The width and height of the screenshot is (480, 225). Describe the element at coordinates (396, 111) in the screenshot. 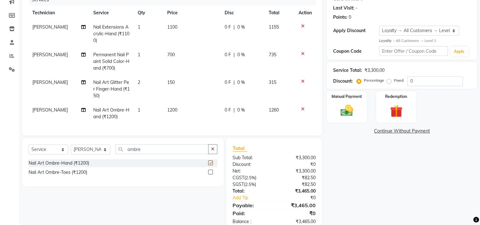

I see `img: _gift.svg` at that location.